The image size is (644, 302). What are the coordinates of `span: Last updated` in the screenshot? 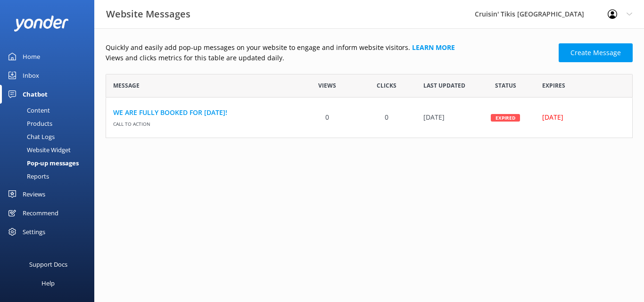 It's located at (444, 85).